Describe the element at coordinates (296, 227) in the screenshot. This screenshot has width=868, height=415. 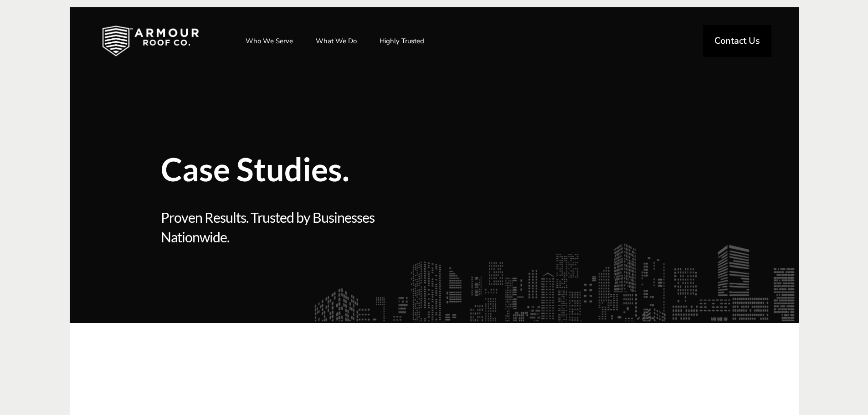
I see `span: Proven Results. Trusted by Businesses Nationwide.` at that location.